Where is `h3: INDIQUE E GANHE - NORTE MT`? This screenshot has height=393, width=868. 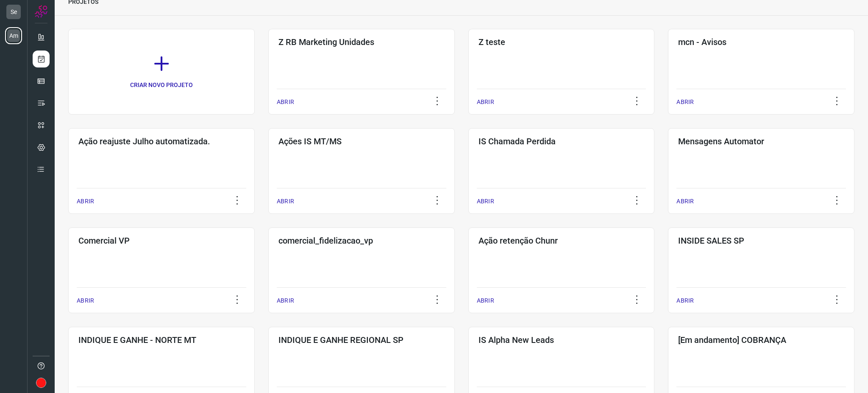
h3: INDIQUE E GANHE - NORTE MT is located at coordinates (162, 340).